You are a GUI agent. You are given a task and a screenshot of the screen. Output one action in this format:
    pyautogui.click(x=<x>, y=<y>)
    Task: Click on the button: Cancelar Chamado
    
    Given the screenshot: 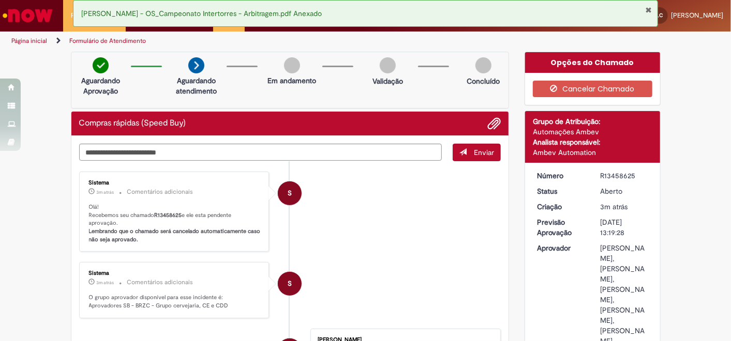 What is the action you would take?
    pyautogui.click(x=592, y=89)
    